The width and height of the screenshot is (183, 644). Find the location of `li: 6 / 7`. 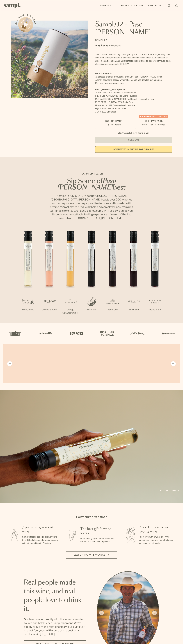

li: 6 / 7 is located at coordinates (134, 274).